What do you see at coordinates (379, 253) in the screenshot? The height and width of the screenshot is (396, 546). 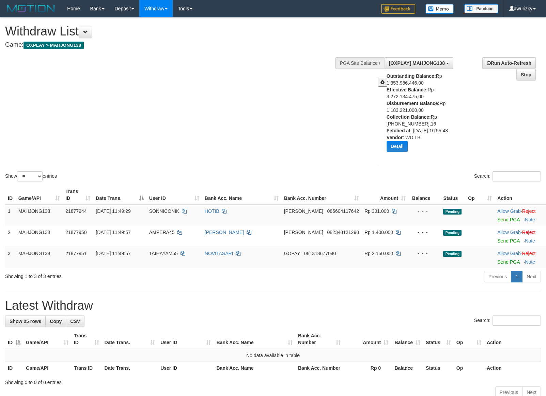 I see `span: Rp 2.150.000` at bounding box center [379, 253].